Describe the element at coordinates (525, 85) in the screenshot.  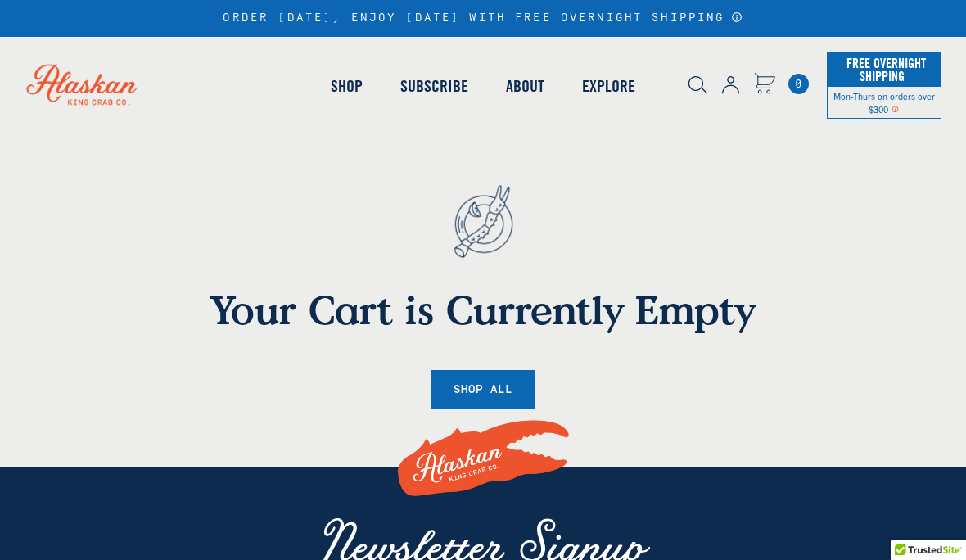
I see `a: About` at that location.